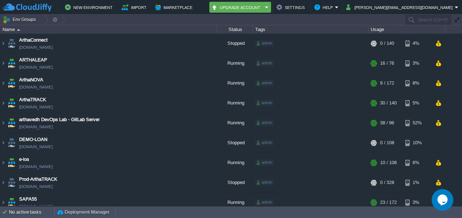 This screenshot has width=462, height=218. I want to click on span: SAPA55, so click(28, 199).